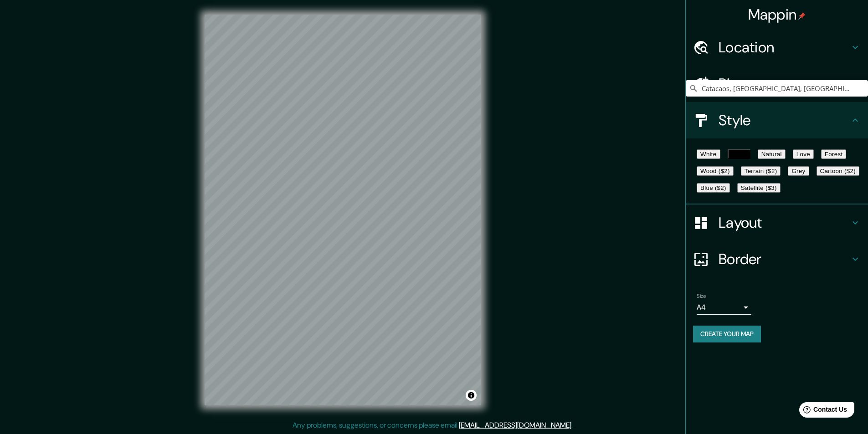 The height and width of the screenshot is (434, 868). What do you see at coordinates (759, 188) in the screenshot?
I see `button: Satellite ($3)` at bounding box center [759, 188].